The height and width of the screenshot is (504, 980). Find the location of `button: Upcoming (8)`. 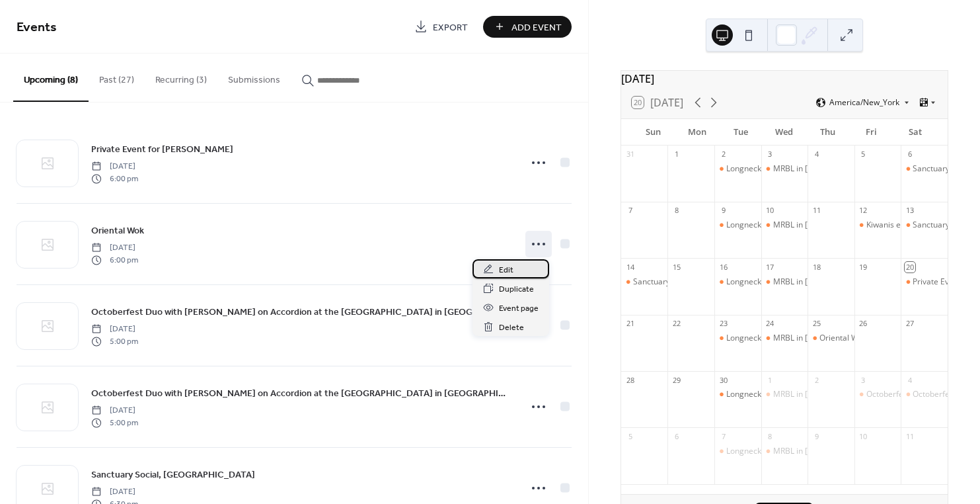

button: Upcoming (8) is located at coordinates (51, 78).